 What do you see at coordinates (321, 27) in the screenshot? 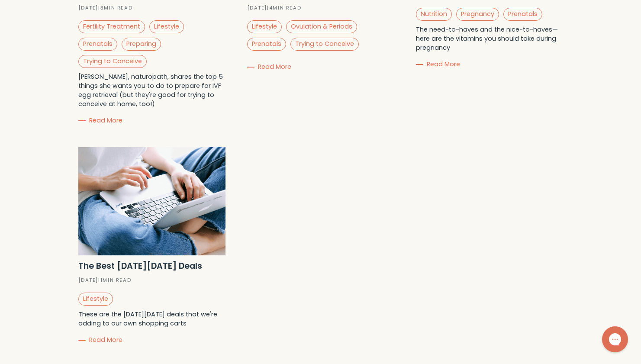
I see `a: Ovulation & Periods` at bounding box center [321, 27].